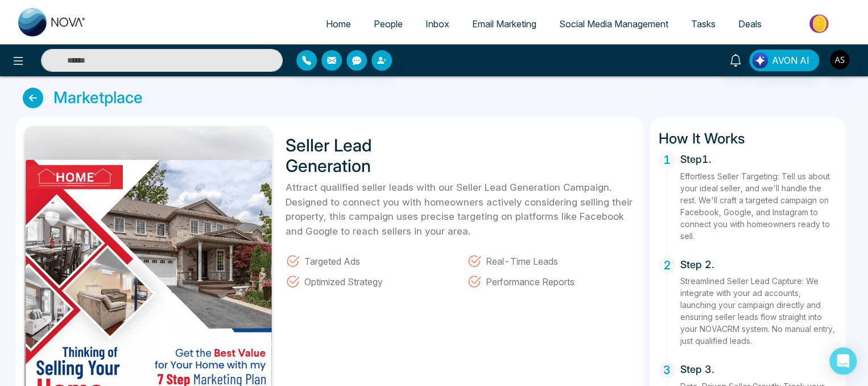 The height and width of the screenshot is (386, 868). What do you see at coordinates (98, 98) in the screenshot?
I see `h3: Marketplace` at bounding box center [98, 98].